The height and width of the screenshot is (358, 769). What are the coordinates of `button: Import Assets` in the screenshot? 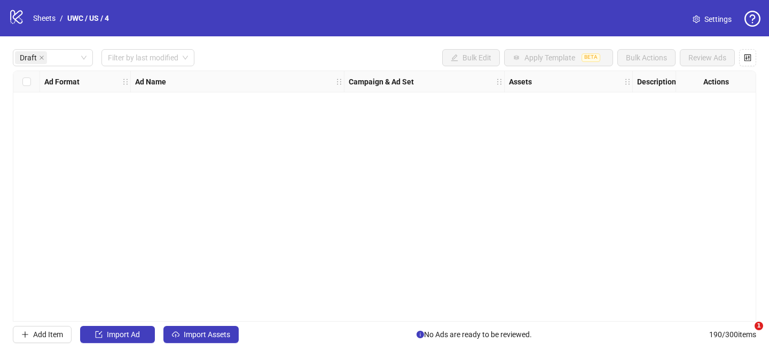 It's located at (201, 334).